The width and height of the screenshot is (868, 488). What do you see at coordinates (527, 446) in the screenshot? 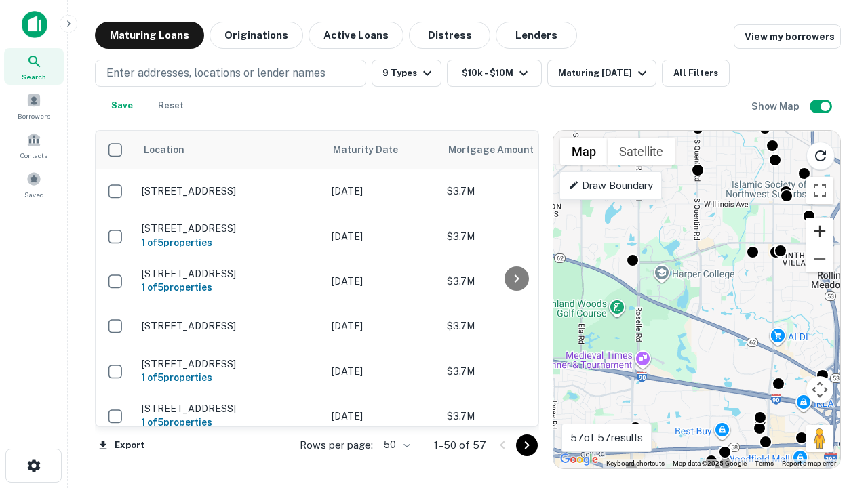
I see `button: Go to next page` at bounding box center [527, 446].